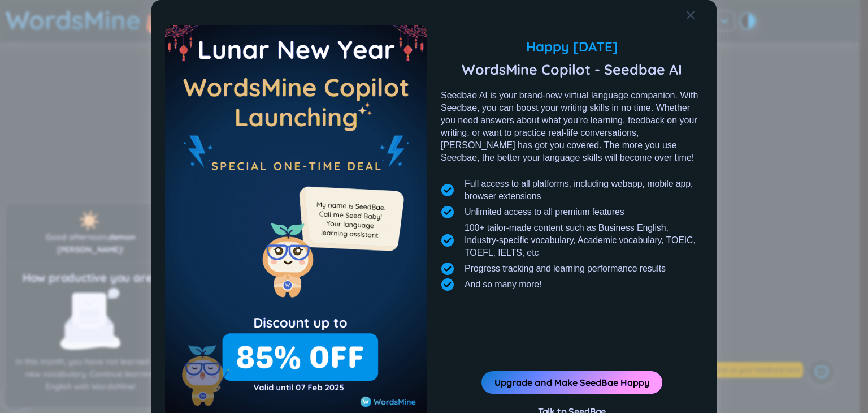  I want to click on span: WordsMine Copilot - Seedbae AI, so click(572, 70).